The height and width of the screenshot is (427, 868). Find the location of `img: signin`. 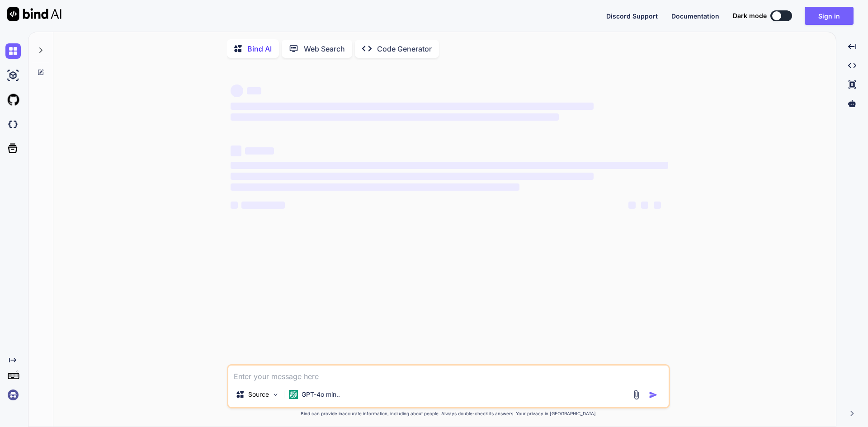

img: signin is located at coordinates (13, 395).